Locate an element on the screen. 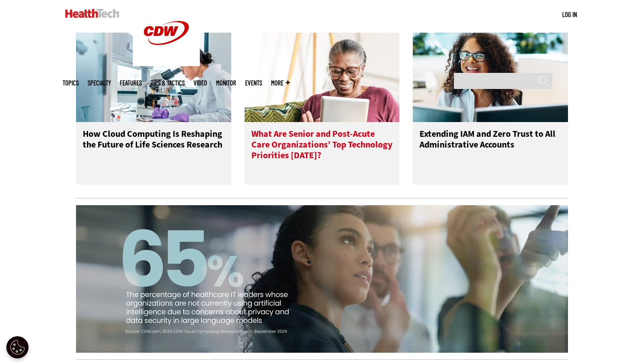 This screenshot has height=363, width=644. a: CDW is located at coordinates (166, 64).